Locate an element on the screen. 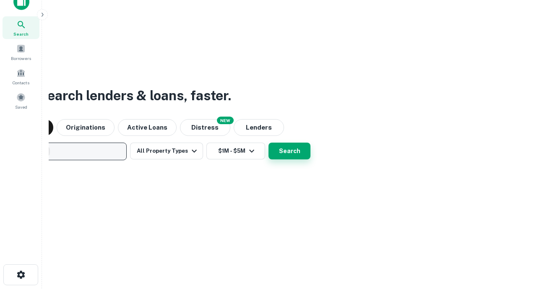 The width and height of the screenshot is (537, 302). button: $1M - $5M is located at coordinates (236, 151).